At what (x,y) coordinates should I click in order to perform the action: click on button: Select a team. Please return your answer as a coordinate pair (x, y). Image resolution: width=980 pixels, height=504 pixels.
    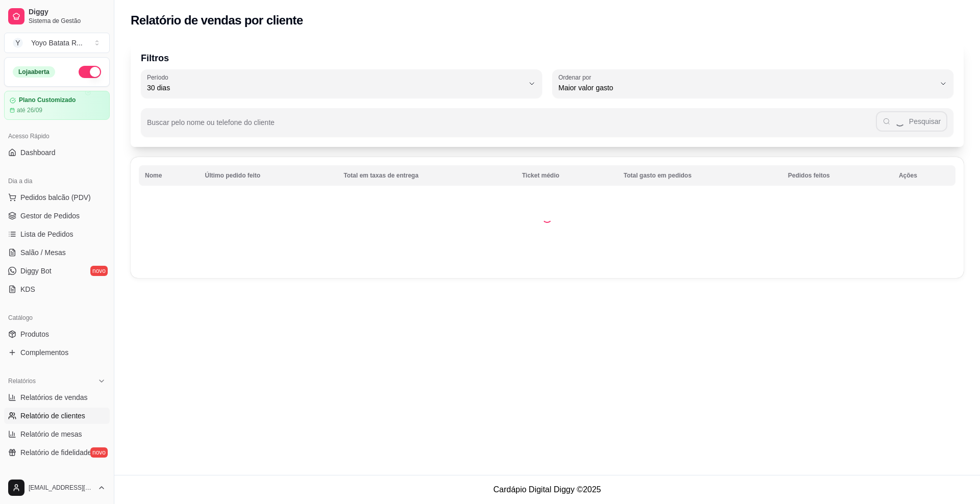
    Looking at the image, I should click on (56, 43).